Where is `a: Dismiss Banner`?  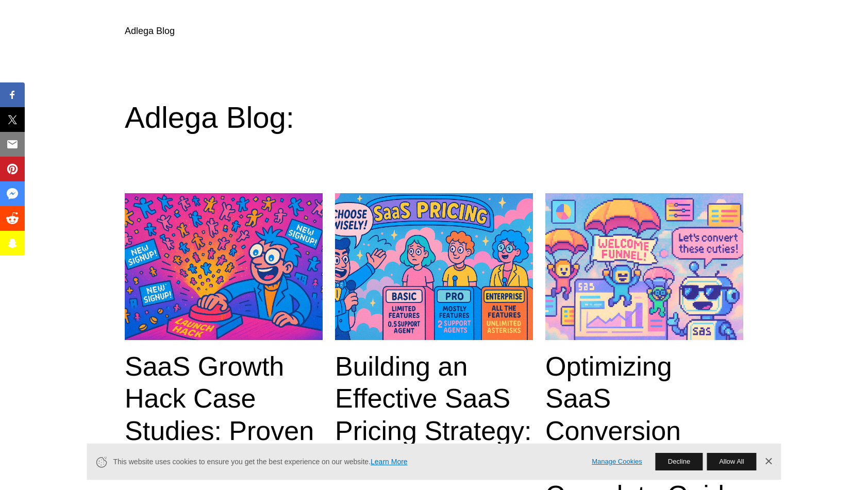 a: Dismiss Banner is located at coordinates (769, 462).